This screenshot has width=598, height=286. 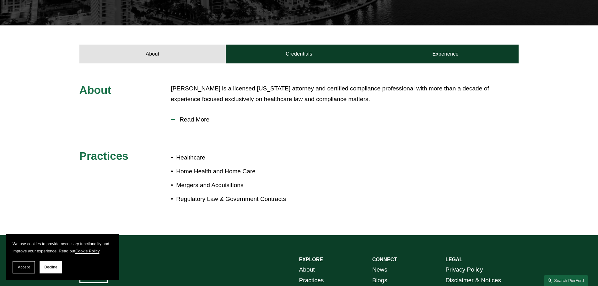 I want to click on a: Practices, so click(x=311, y=280).